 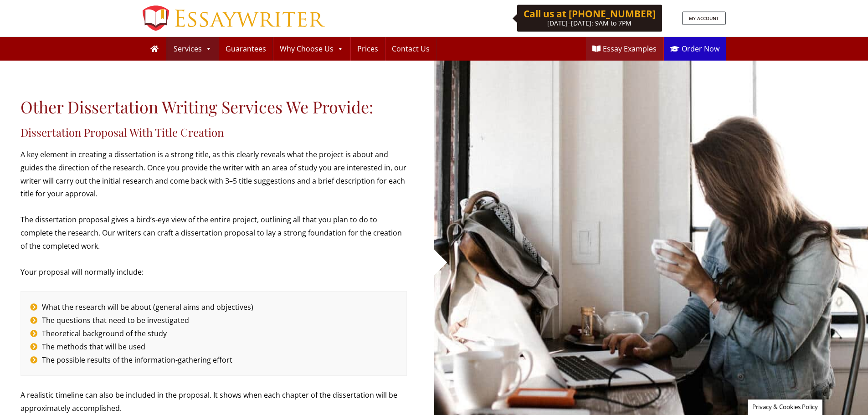 I want to click on p: The dissertation proposal gives a bird’s-eye view of the entire project, outlining all that you p..., so click(x=214, y=232).